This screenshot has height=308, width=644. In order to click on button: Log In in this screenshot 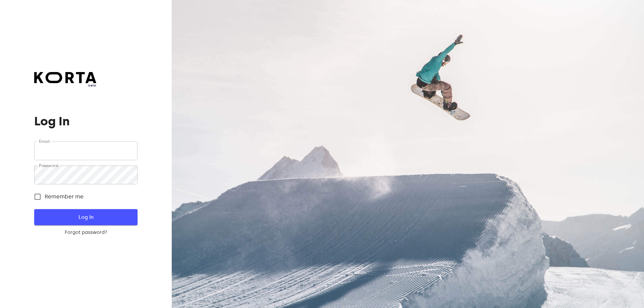, I will do `click(86, 217)`.